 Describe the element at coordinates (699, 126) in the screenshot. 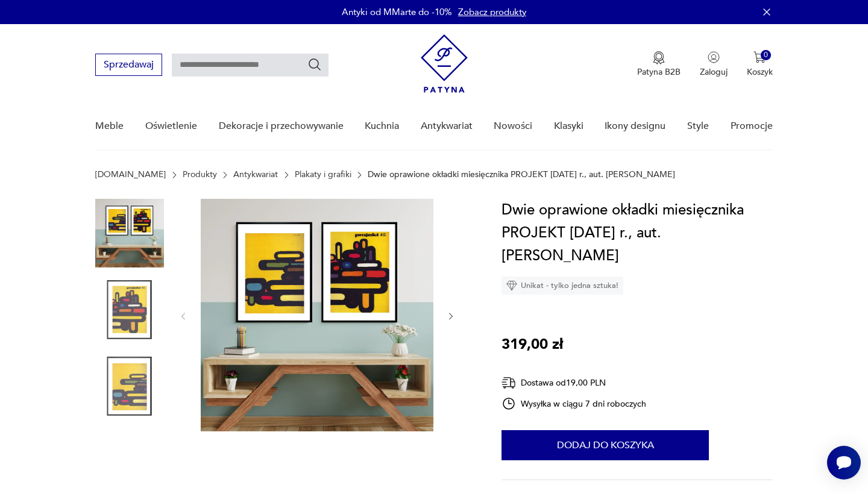

I see `a: Style` at that location.